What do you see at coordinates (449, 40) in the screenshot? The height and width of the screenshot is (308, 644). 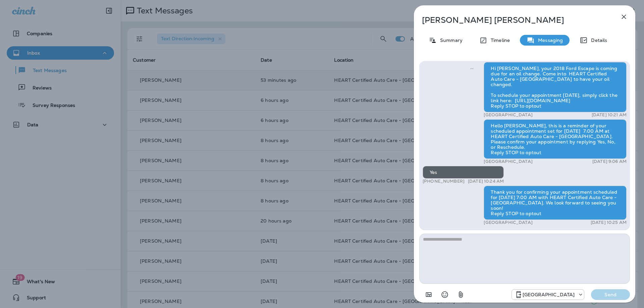 I see `p: Summary` at bounding box center [449, 40].